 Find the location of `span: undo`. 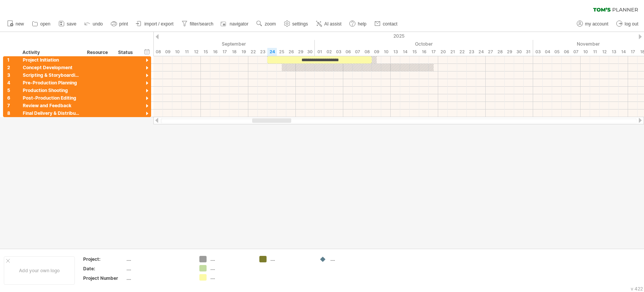

span: undo is located at coordinates (98, 24).